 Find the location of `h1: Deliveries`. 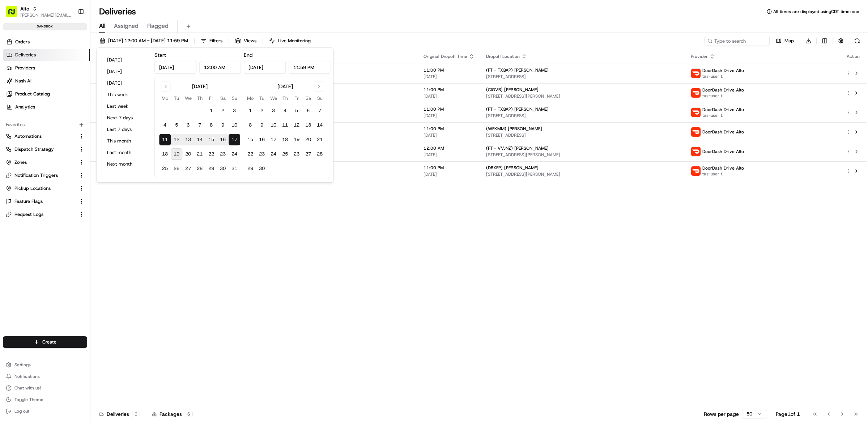

h1: Deliveries is located at coordinates (118, 11).